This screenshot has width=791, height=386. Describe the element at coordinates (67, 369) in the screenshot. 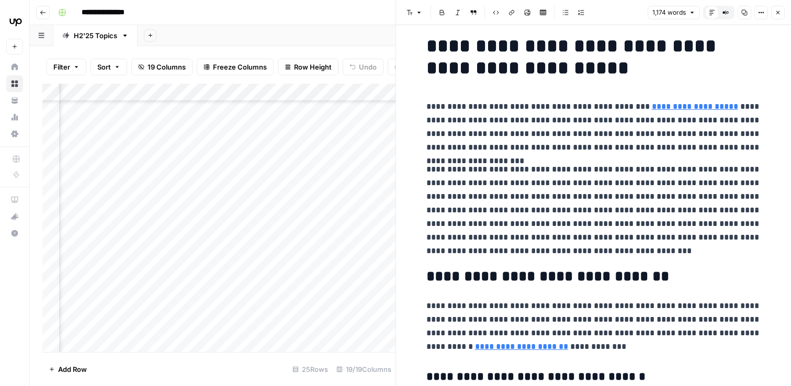

I see `button: Add Row` at that location.